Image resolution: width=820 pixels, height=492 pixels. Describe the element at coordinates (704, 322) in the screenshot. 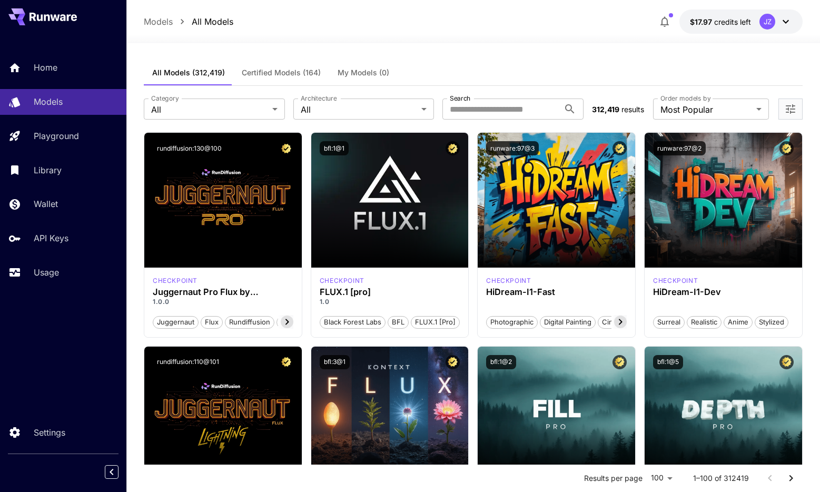

I see `button: Realistic` at that location.